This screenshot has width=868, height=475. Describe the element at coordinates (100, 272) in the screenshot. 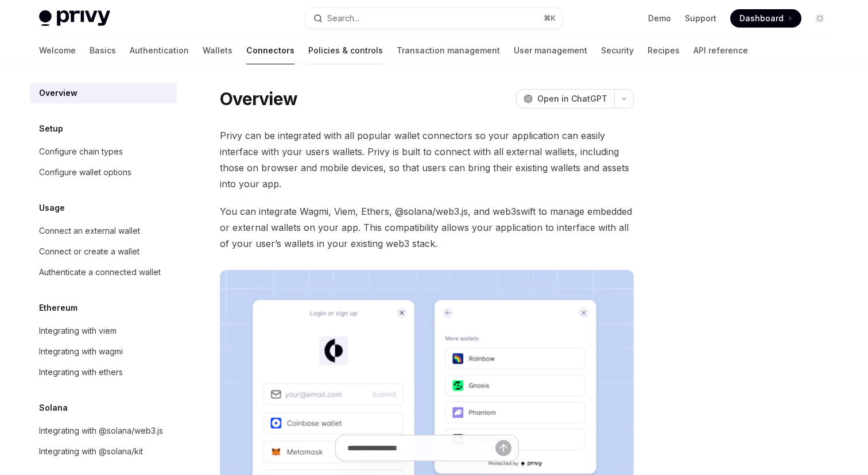

I see `div: Authenticate a connected wallet` at that location.